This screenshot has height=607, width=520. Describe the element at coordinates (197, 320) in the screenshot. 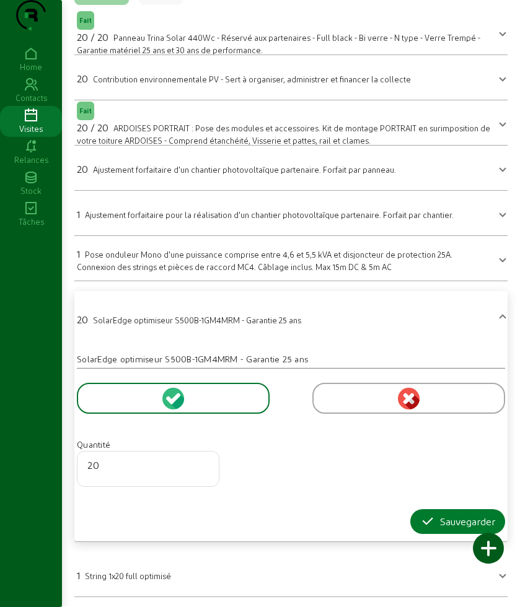

I see `span: SolarEdge optimiseur S500B-1GM4MRM - Garantie 25 ans` at that location.